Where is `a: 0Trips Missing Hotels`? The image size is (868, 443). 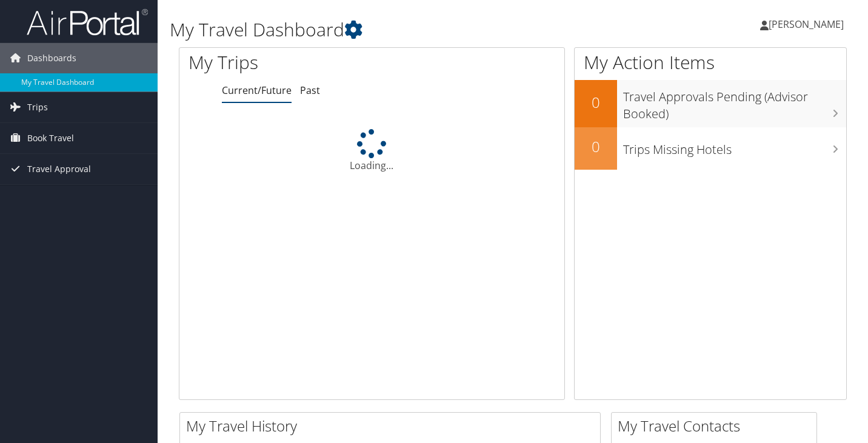 a: 0Trips Missing Hotels is located at coordinates (711, 149).